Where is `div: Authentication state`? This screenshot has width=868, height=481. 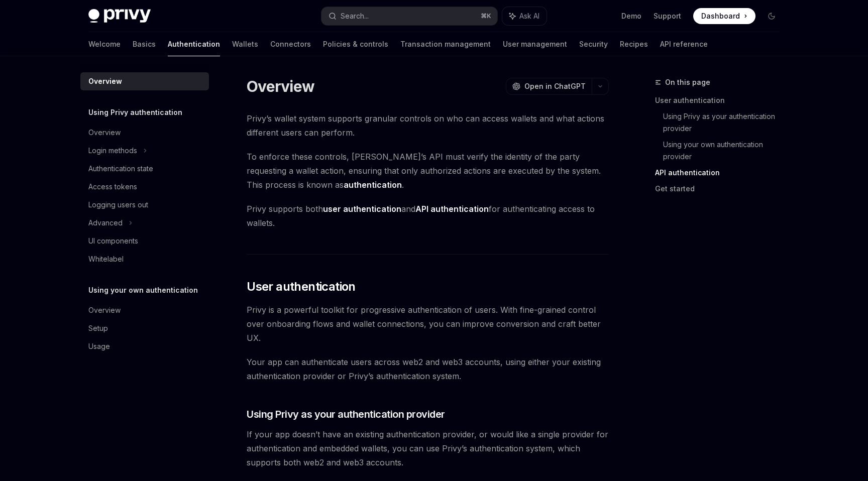
div: Authentication state is located at coordinates (121, 169).